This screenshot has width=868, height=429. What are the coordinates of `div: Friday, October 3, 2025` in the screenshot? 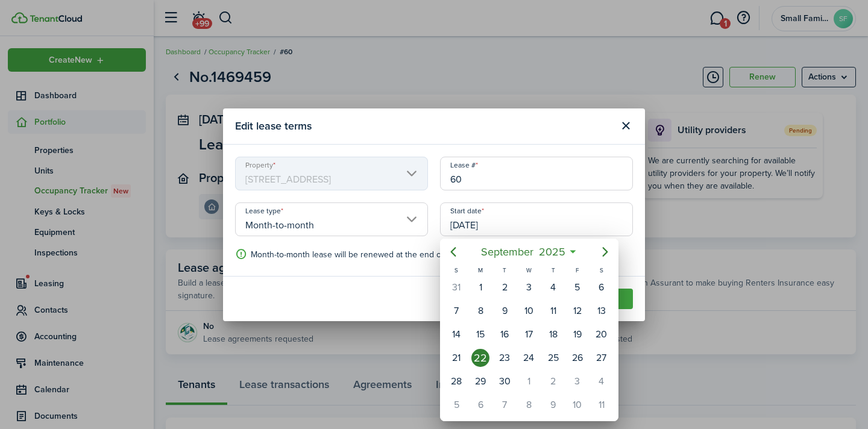 It's located at (577, 381).